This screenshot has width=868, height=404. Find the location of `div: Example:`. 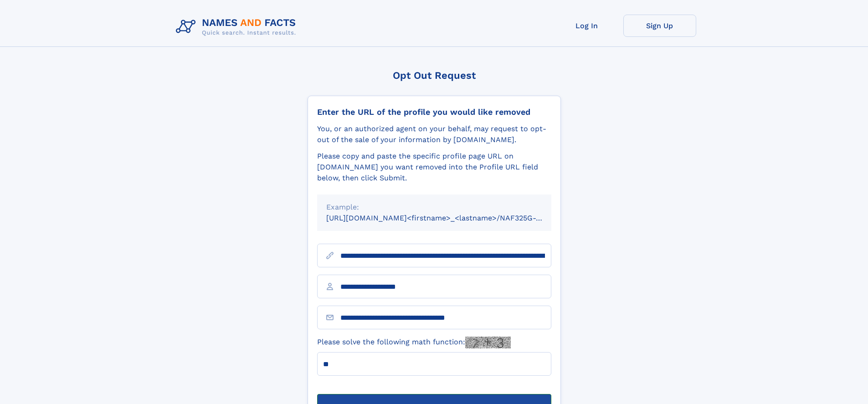

div: Example: is located at coordinates (435, 207).